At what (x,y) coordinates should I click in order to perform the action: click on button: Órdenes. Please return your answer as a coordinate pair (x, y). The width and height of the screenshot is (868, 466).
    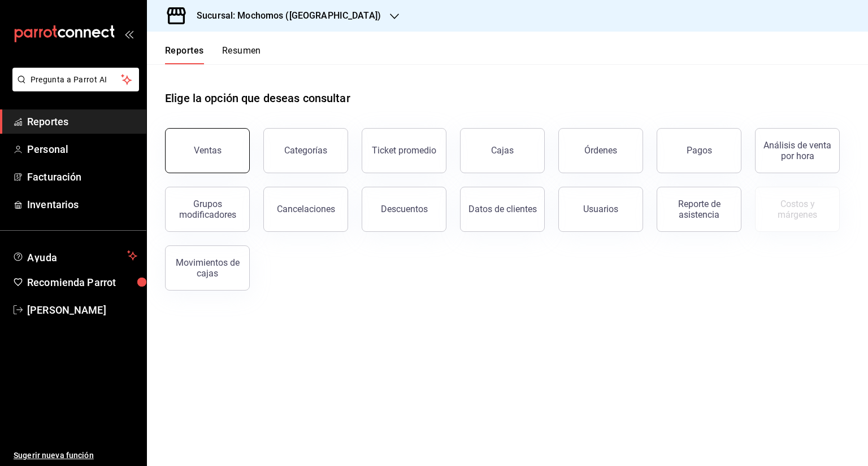
    Looking at the image, I should click on (601, 150).